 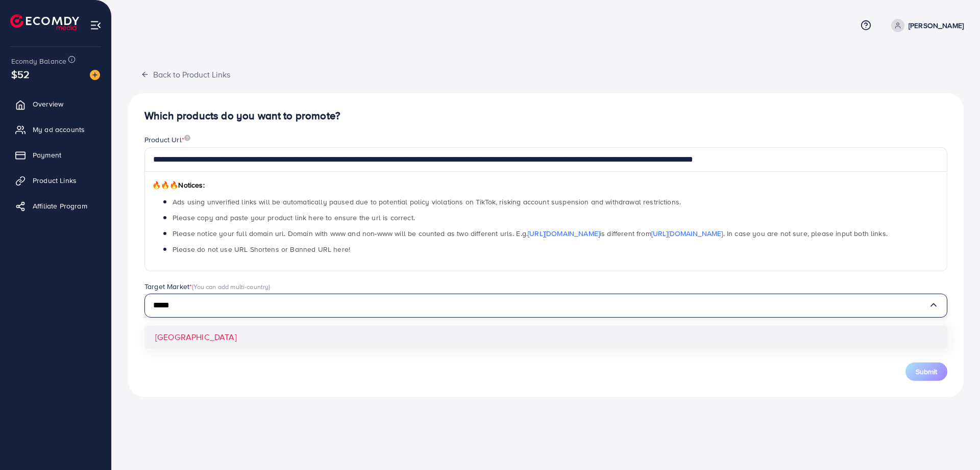 I want to click on span: $52, so click(x=20, y=74).